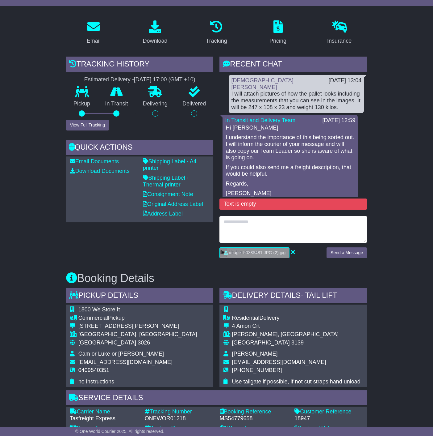 The image size is (433, 436). I want to click on div: Tracking history, so click(140, 65).